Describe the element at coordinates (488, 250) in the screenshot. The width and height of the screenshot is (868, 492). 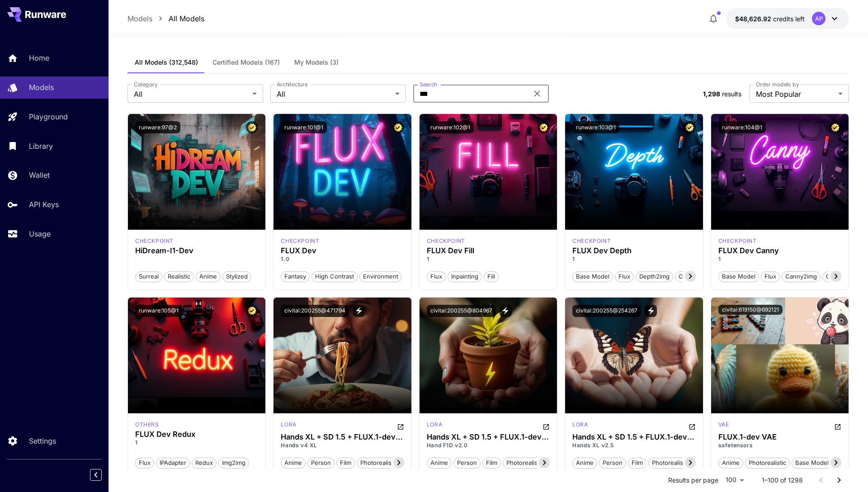
I see `div: FLUX Dev Fill` at that location.